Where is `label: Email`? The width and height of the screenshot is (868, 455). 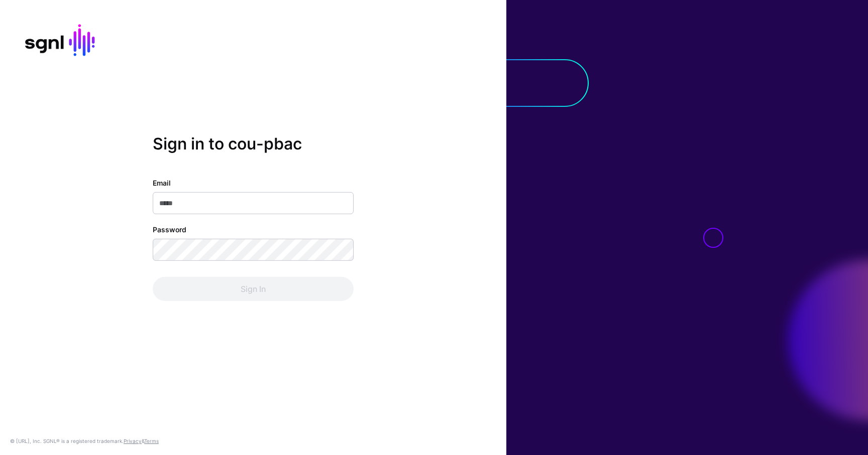
label: Email is located at coordinates (162, 183).